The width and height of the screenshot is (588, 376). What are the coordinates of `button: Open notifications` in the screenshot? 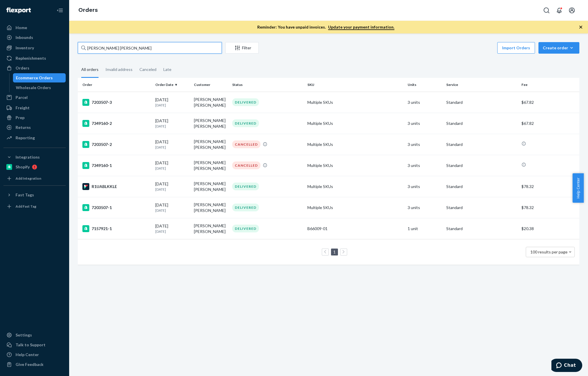 It's located at (559, 10).